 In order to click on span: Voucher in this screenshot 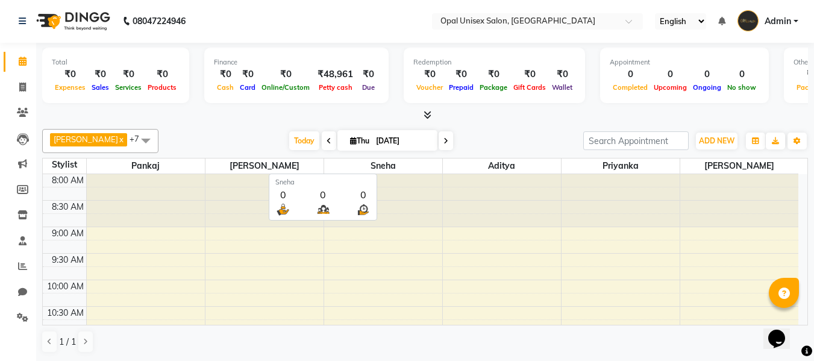, I will do `click(429, 87)`.